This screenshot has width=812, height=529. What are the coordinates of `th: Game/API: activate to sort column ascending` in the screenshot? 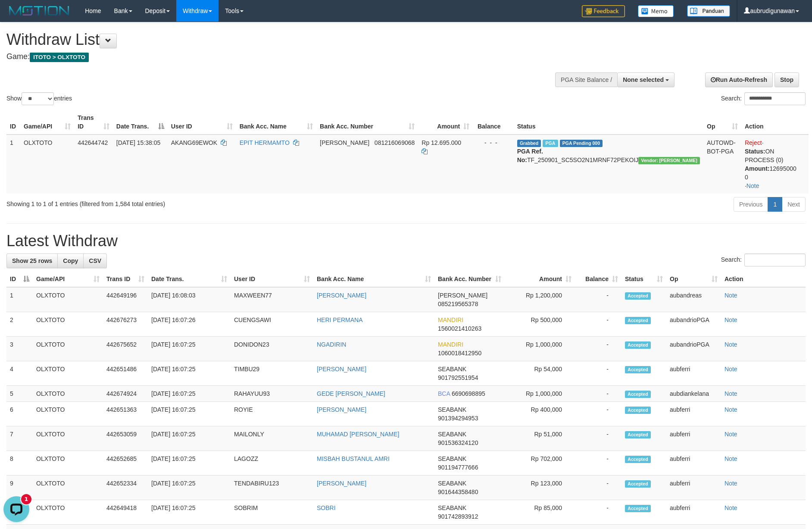 It's located at (47, 122).